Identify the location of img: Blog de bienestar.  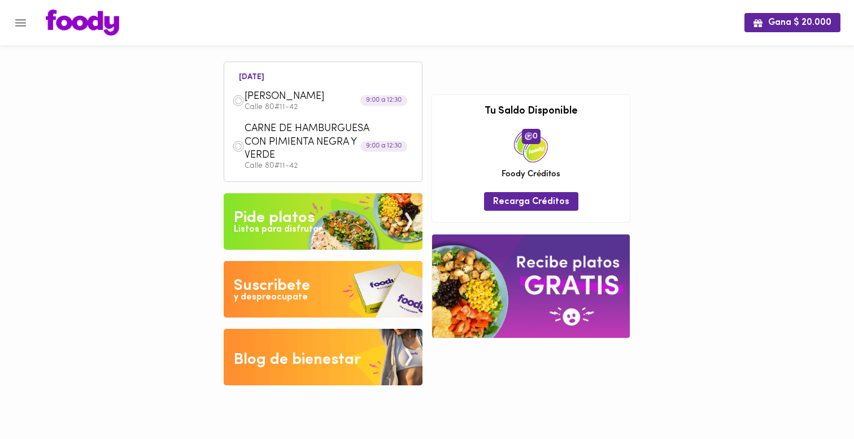
(323, 357).